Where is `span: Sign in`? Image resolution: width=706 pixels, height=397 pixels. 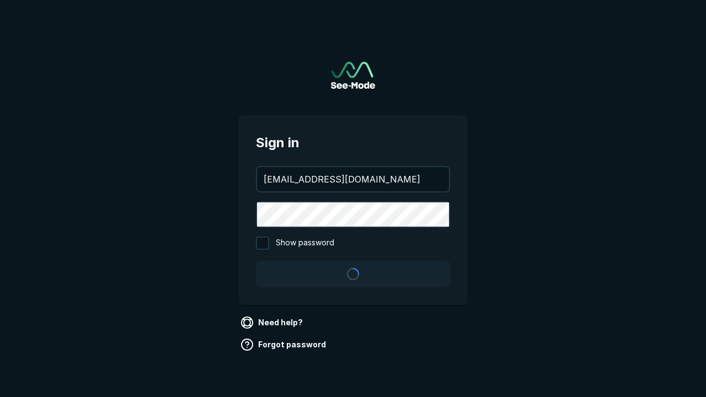 span: Sign in is located at coordinates (353, 143).